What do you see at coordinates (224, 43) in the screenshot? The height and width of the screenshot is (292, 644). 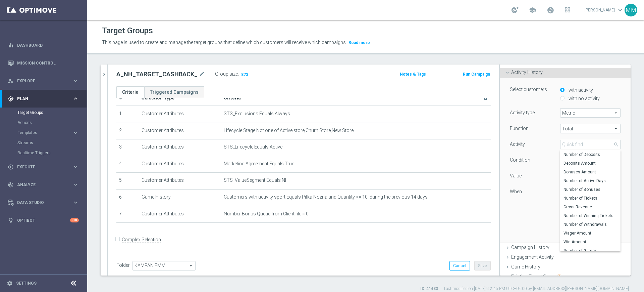 I see `span: This page is used to create and manage the target groups that define which customers will receive...` at bounding box center [224, 43].